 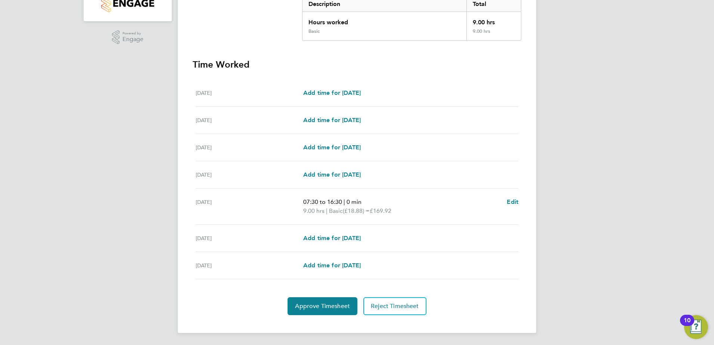 What do you see at coordinates (512, 202) in the screenshot?
I see `span: Edit` at bounding box center [512, 202].